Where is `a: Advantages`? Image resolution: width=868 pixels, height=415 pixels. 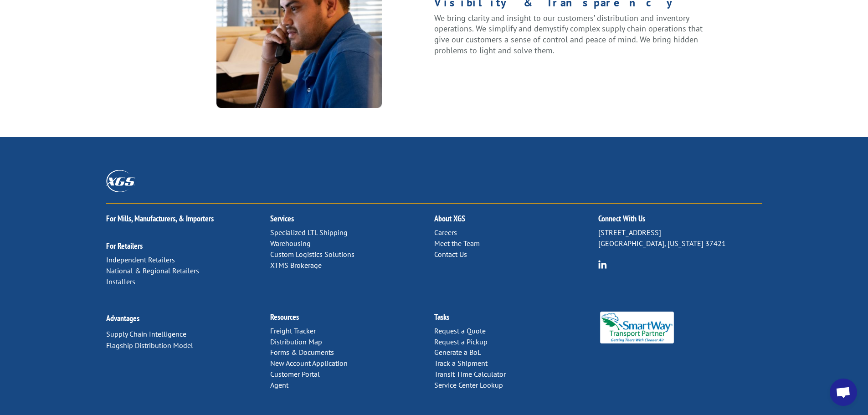 a: Advantages is located at coordinates (122, 318).